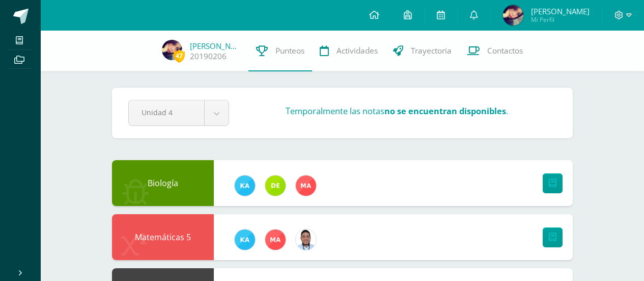  What do you see at coordinates (505, 51) in the screenshot?
I see `span: Contactos` at bounding box center [505, 51].